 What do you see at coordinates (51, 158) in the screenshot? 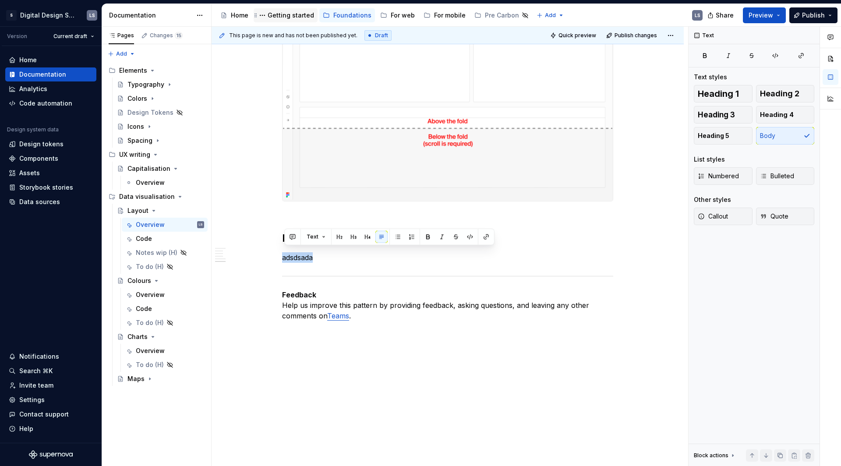
I see `a: Components` at bounding box center [51, 158].